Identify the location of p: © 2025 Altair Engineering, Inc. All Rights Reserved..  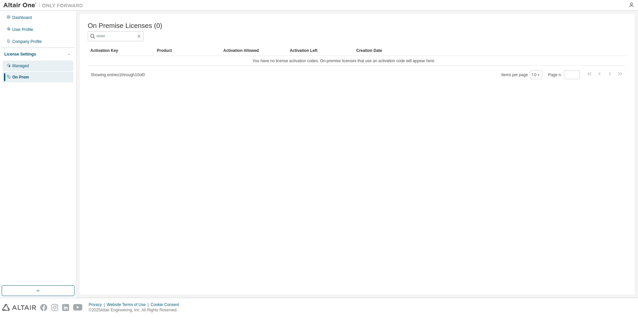
(136, 310).